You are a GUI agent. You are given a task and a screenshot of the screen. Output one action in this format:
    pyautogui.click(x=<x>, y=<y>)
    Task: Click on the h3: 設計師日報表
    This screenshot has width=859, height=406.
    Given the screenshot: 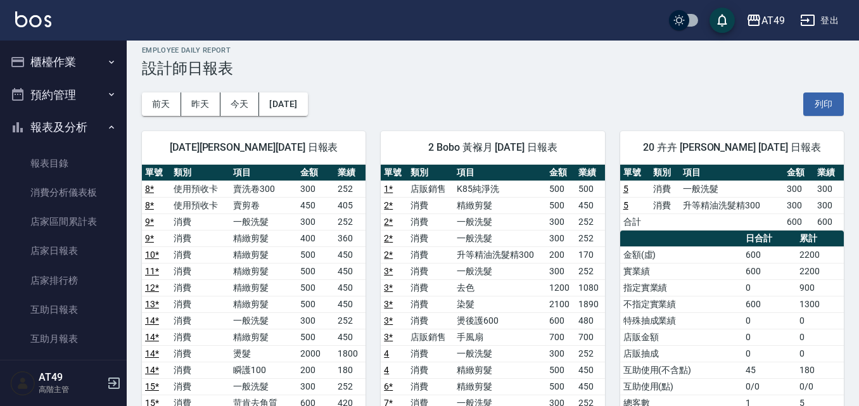 What is the action you would take?
    pyautogui.click(x=493, y=68)
    